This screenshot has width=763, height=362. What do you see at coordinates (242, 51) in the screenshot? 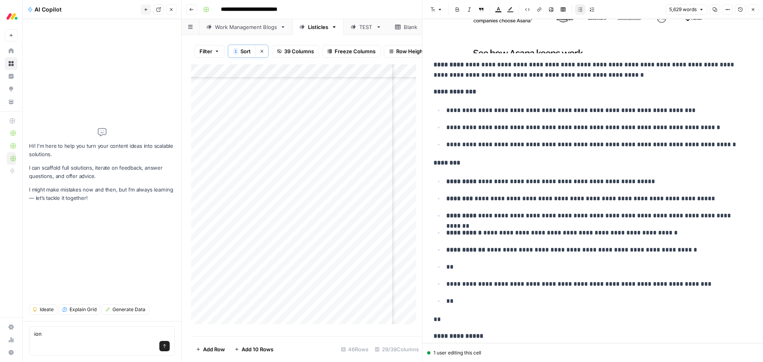
I see `button: 1Sort` at bounding box center [242, 51].